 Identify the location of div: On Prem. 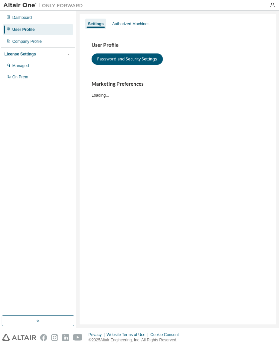
(20, 77).